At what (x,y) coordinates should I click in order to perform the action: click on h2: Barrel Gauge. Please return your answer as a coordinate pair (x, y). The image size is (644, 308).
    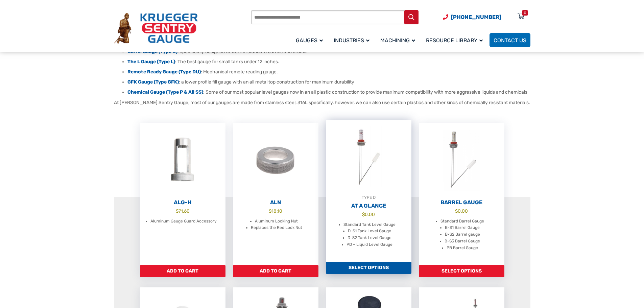
    Looking at the image, I should click on (462, 202).